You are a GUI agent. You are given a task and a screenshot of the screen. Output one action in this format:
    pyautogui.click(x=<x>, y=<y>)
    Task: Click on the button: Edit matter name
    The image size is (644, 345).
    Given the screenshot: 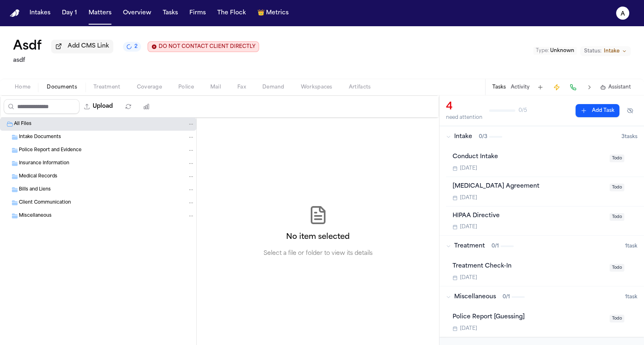 What is the action you would take?
    pyautogui.click(x=27, y=46)
    